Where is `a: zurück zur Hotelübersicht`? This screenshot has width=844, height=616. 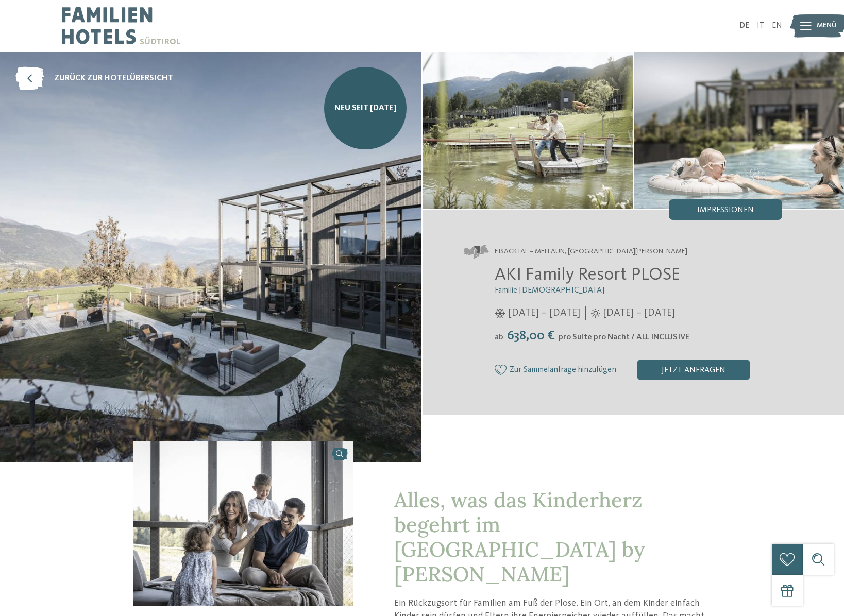
a: zurück zur Hotelübersicht is located at coordinates (94, 78).